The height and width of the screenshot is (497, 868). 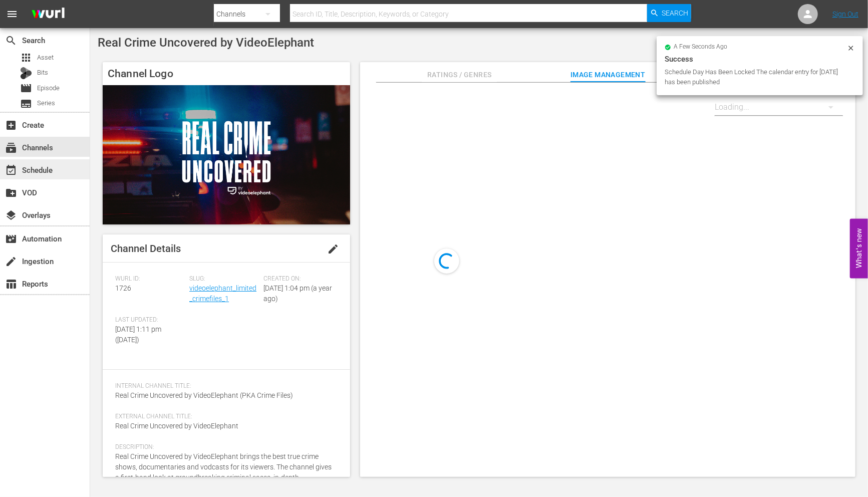 What do you see at coordinates (11, 215) in the screenshot?
I see `span: Overlays` at bounding box center [11, 215].